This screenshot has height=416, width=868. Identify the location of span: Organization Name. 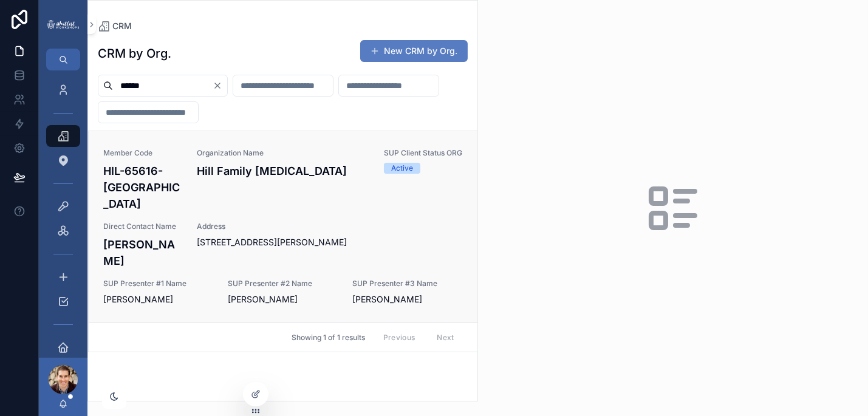
(283, 153).